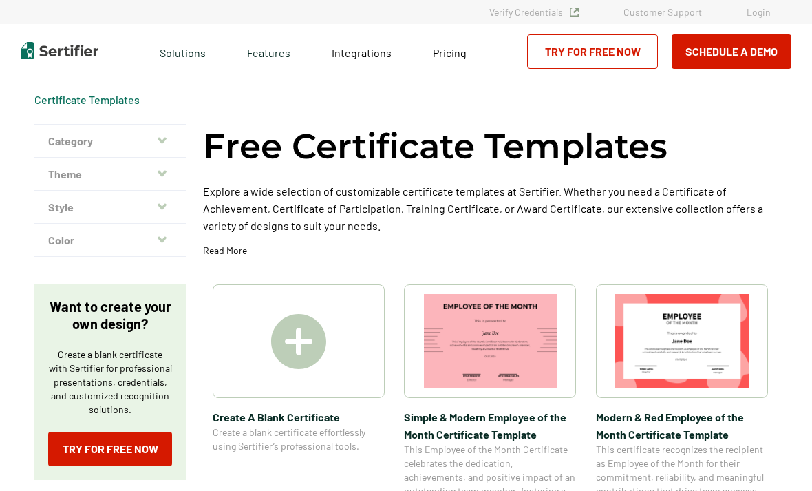  I want to click on a: Customer Support, so click(663, 12).